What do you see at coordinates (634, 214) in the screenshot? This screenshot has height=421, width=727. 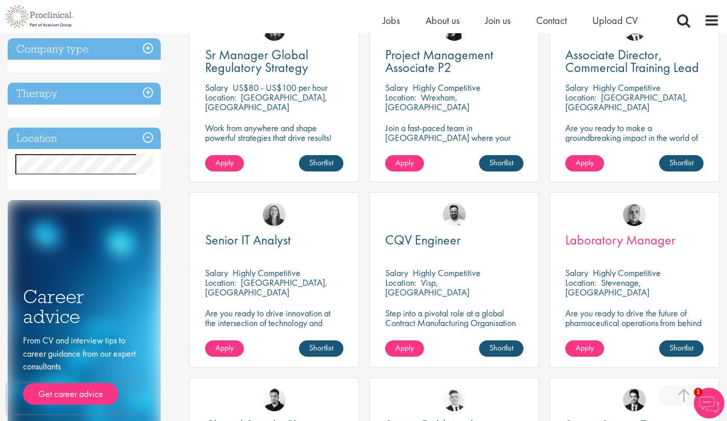 I see `a: Harry Budge` at bounding box center [634, 214].